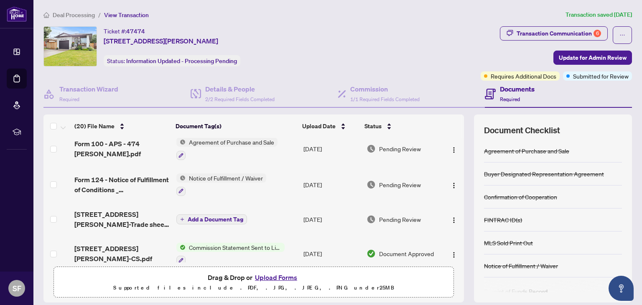 This screenshot has width=642, height=305. What do you see at coordinates (235, 126) in the screenshot?
I see `th: Document Tag(s)` at bounding box center [235, 126].